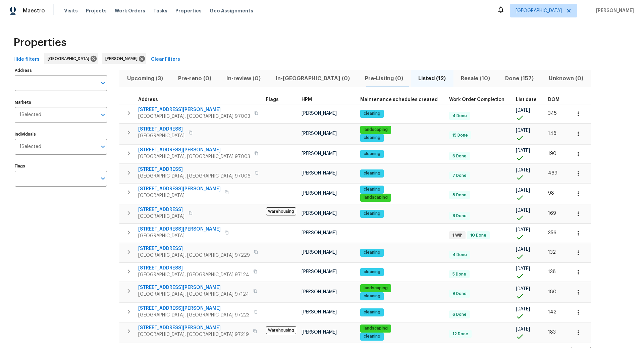  I want to click on label: Address, so click(61, 70).